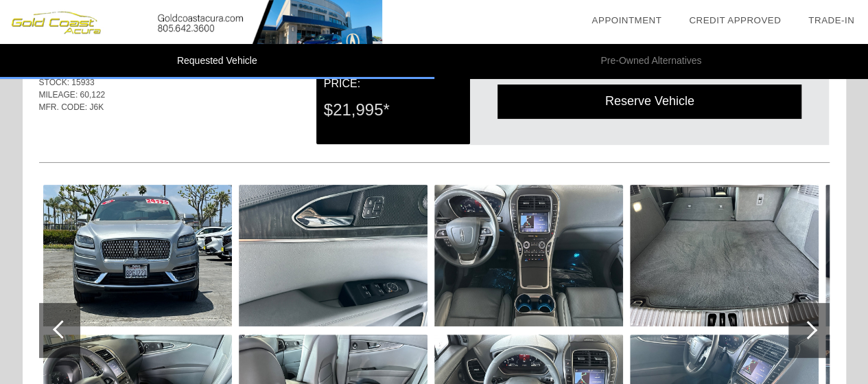  Describe the element at coordinates (735, 20) in the screenshot. I see `a: Credit Approved` at that location.